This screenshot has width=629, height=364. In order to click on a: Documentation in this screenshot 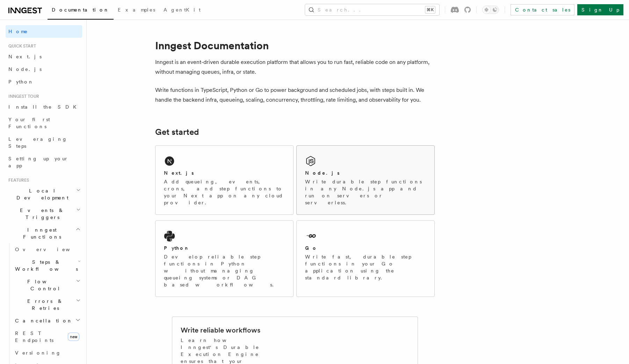, I will do `click(80, 11)`.